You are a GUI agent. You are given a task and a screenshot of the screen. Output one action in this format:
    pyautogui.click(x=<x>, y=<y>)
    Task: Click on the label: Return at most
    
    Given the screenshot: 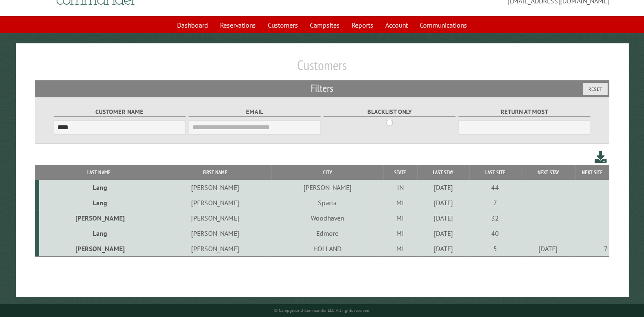 What is the action you would take?
    pyautogui.click(x=524, y=112)
    